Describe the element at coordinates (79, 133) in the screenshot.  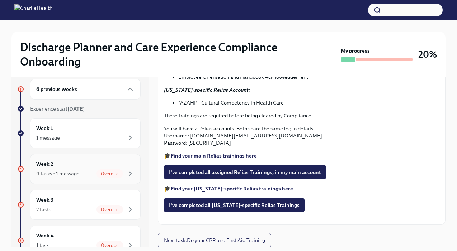
I see `a: Week 11 message` at that location.